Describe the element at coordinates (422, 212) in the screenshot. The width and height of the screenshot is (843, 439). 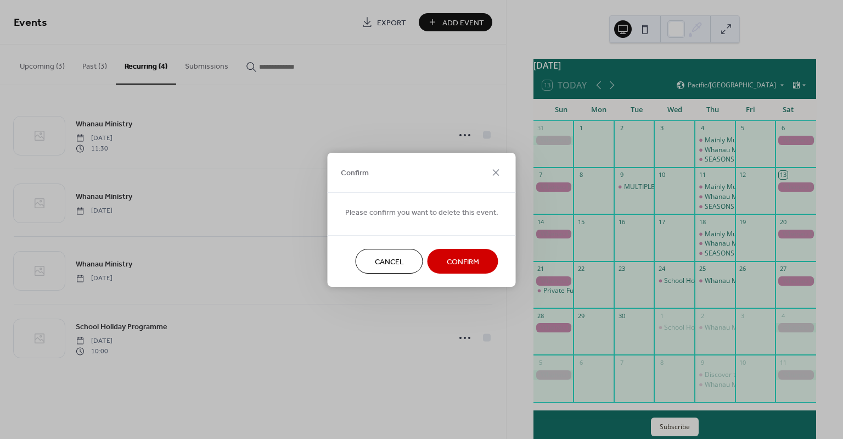
I see `span: Please confirm you want to delete this event.` at that location.